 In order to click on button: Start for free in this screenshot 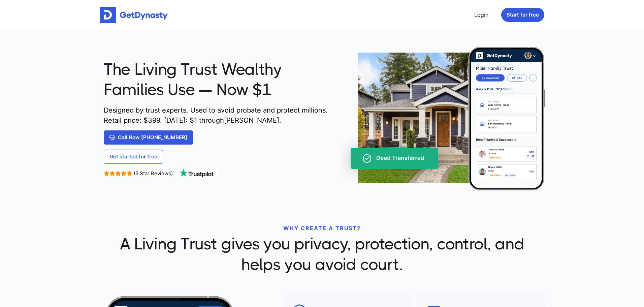, I will do `click(523, 15)`.